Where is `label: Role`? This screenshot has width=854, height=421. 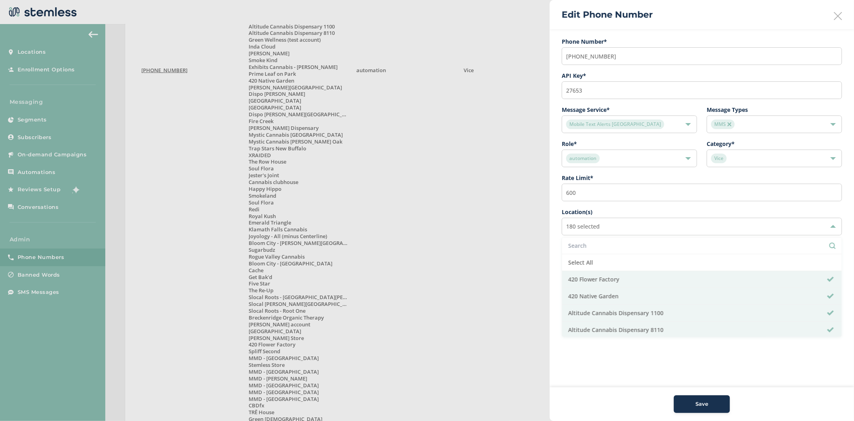 label: Role is located at coordinates (630, 143).